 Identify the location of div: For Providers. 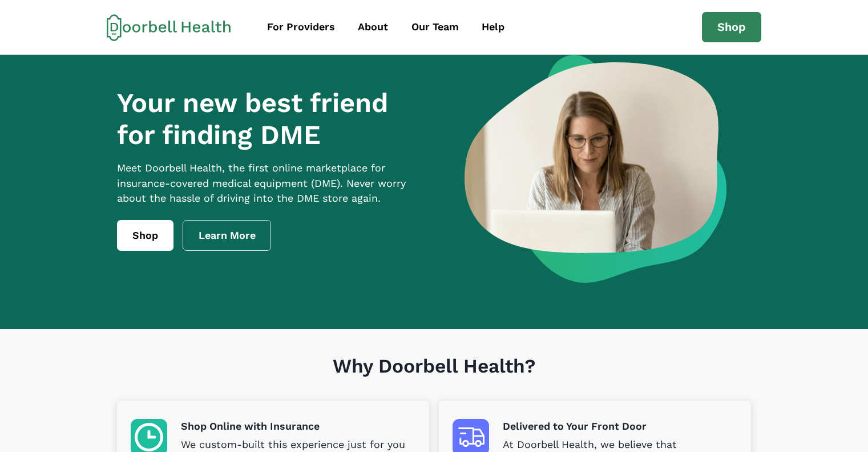
(301, 27).